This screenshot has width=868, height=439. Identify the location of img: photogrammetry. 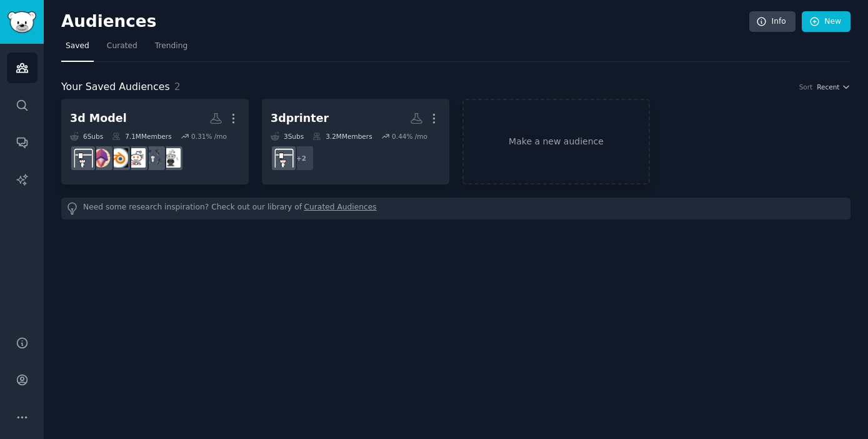
(153, 157).